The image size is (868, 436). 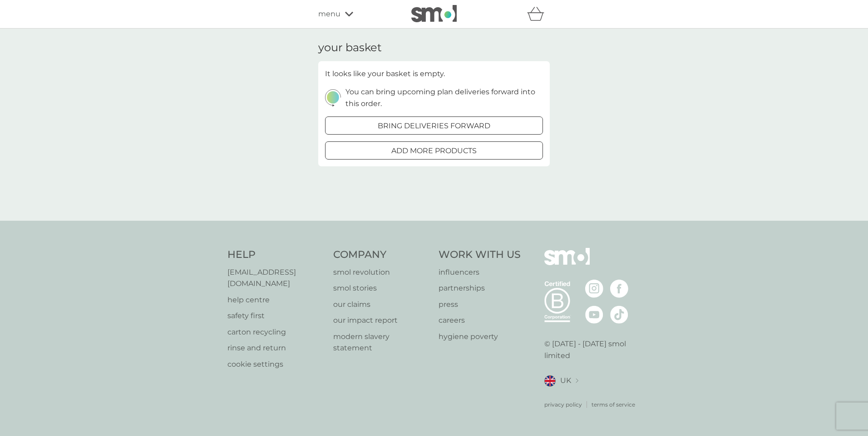 What do you see at coordinates (276, 332) in the screenshot?
I see `a: carton recycling` at bounding box center [276, 332].